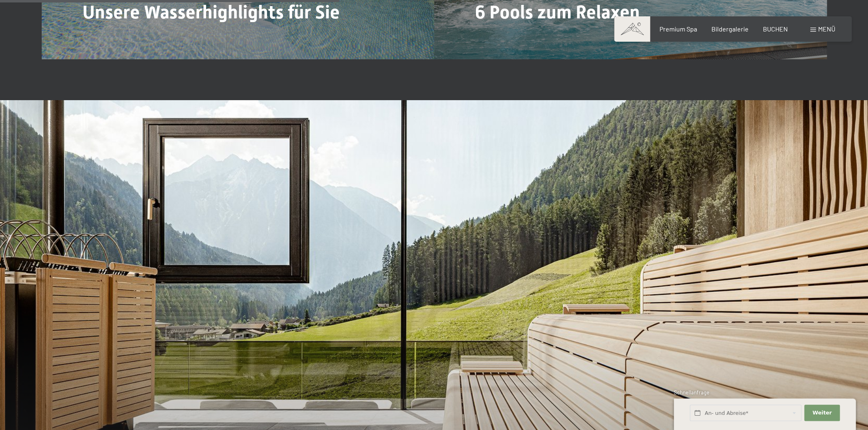  Describe the element at coordinates (678, 29) in the screenshot. I see `a: Premium Spa` at that location.